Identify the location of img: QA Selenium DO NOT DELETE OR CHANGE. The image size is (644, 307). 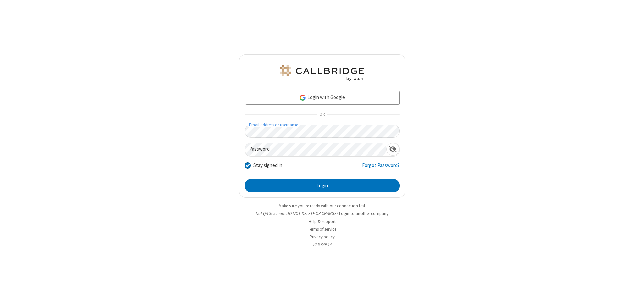
(322, 73).